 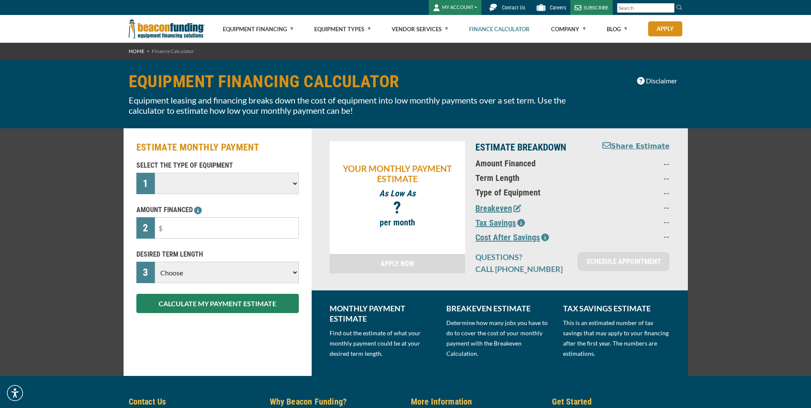 What do you see at coordinates (218, 166) in the screenshot?
I see `p: SELECT THE TYPE OF EQUIPMENT` at bounding box center [218, 166].